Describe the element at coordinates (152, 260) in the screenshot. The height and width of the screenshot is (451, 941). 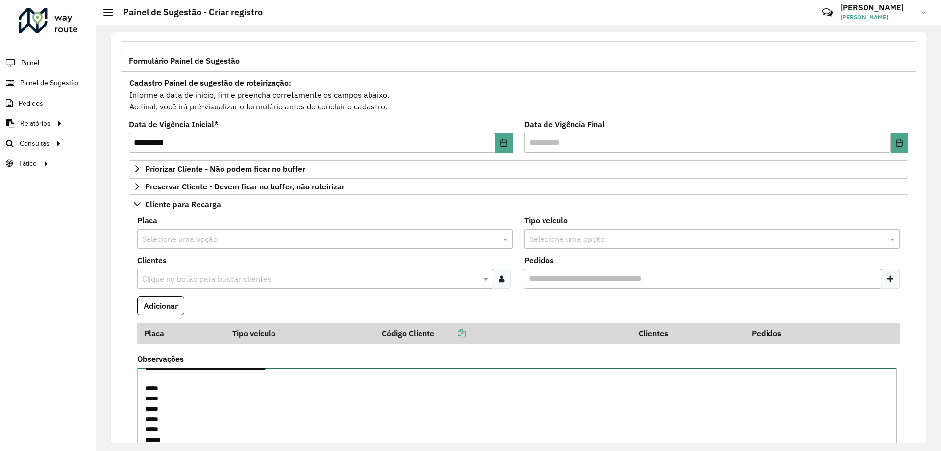
I see `label: Clientes` at that location.